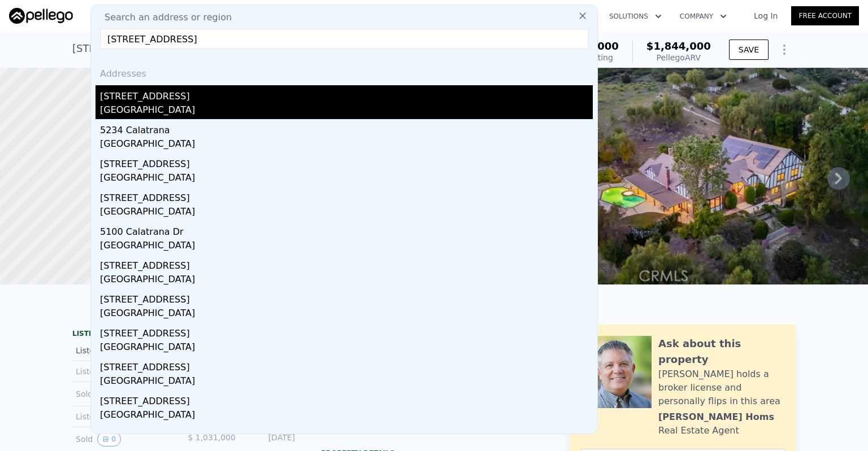 This screenshot has height=451, width=868. What do you see at coordinates (635, 17) in the screenshot?
I see `button: Solutions` at bounding box center [635, 17].